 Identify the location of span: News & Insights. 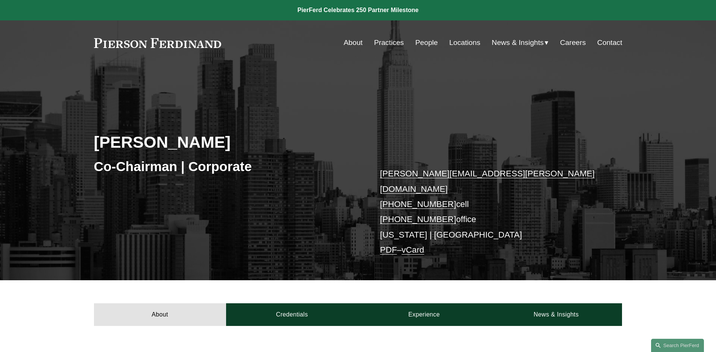
(518, 43).